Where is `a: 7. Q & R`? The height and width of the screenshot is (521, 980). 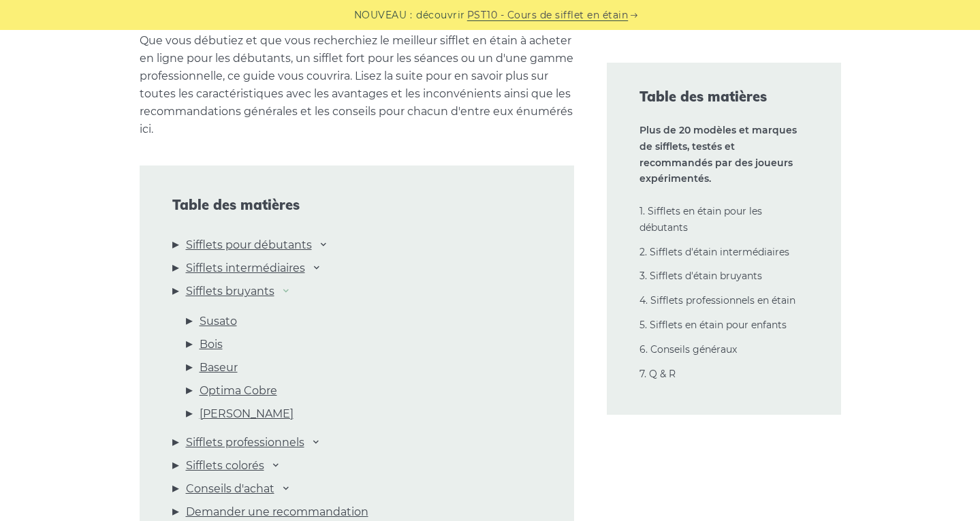
a: 7. Q & R is located at coordinates (657, 374).